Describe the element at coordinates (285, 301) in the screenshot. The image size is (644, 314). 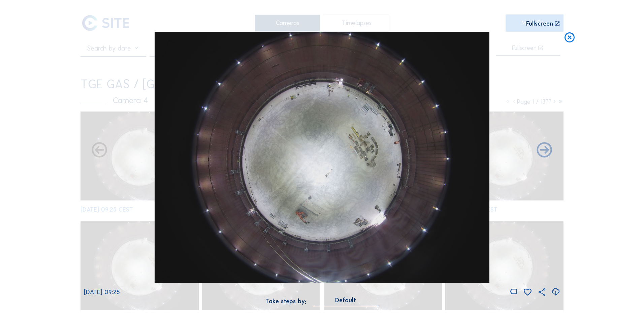
I see `div: Take steps by:` at that location.